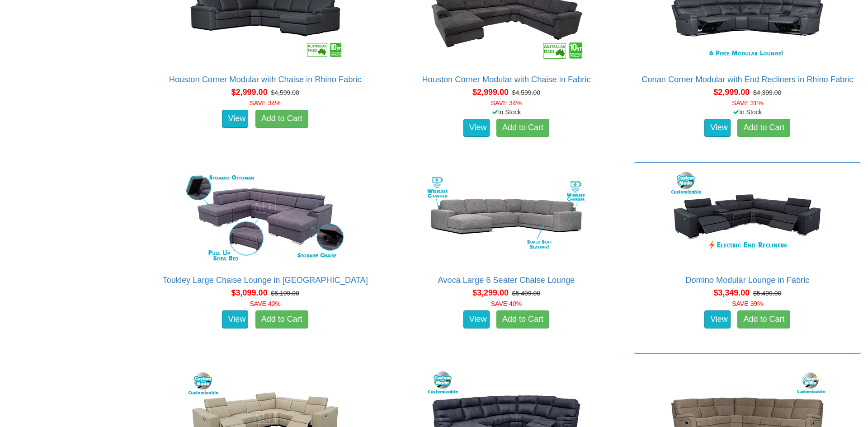  Describe the element at coordinates (265, 217) in the screenshot. I see `img: Toukley Large Chaise Lounge in Fabric` at that location.